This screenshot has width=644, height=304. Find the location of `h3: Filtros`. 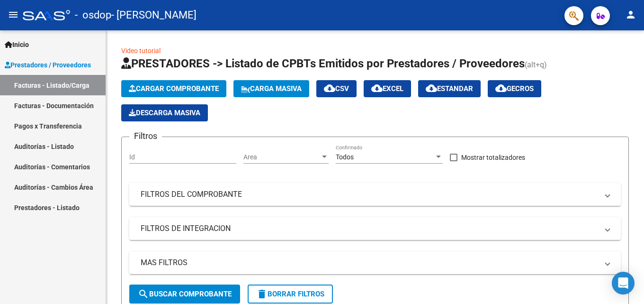

h3: Filtros is located at coordinates (145, 136).